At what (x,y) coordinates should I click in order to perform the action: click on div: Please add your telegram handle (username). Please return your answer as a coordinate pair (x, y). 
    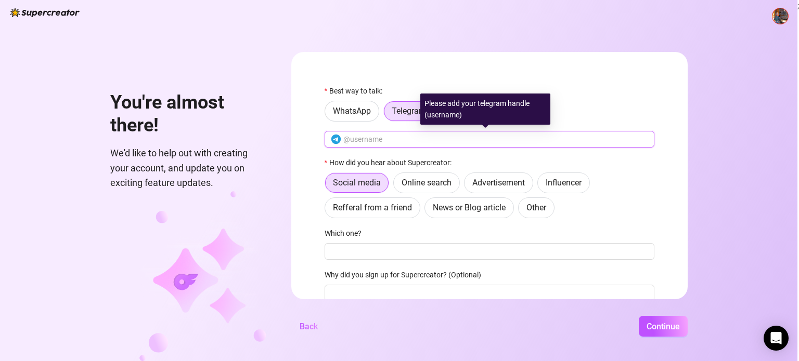
    Looking at the image, I should click on (485, 109).